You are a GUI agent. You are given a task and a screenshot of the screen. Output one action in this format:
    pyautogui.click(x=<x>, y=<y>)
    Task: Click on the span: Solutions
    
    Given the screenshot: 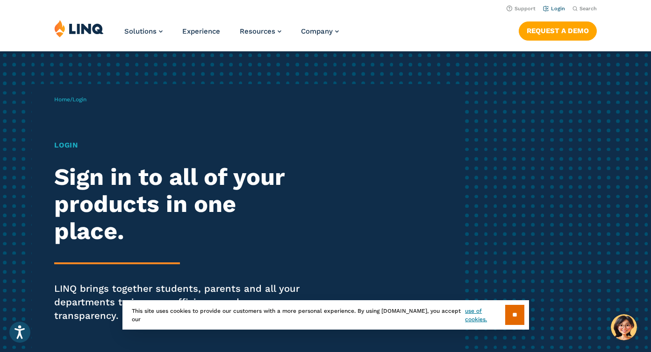 What is the action you would take?
    pyautogui.click(x=140, y=31)
    